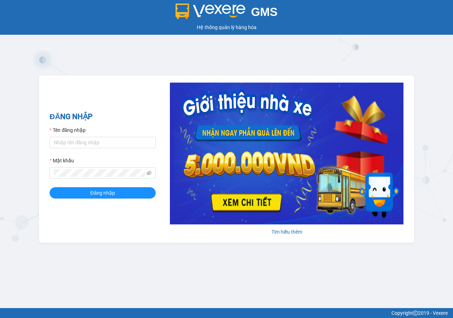 This screenshot has width=453, height=318. Describe the element at coordinates (103, 193) in the screenshot. I see `span: Đăng nhập` at that location.